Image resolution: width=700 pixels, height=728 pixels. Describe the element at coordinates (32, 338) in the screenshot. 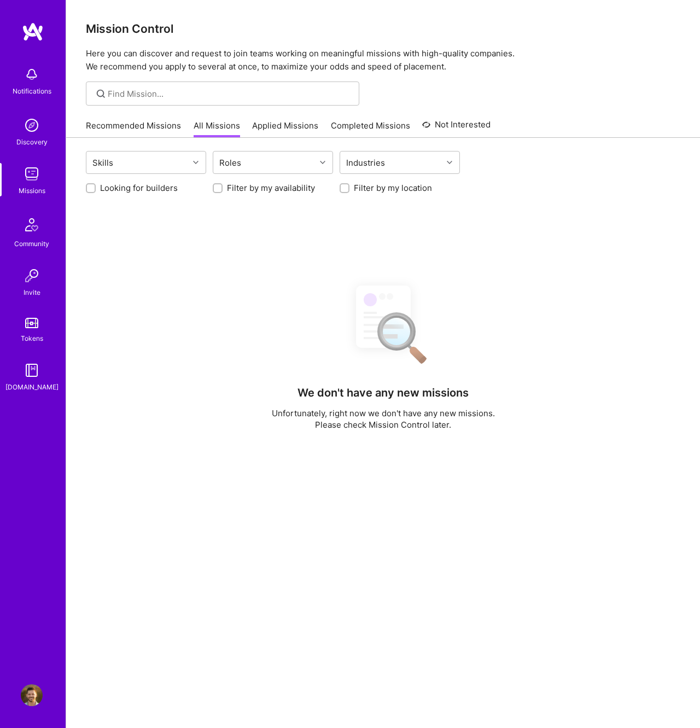

I see `div: Tokens` at that location.